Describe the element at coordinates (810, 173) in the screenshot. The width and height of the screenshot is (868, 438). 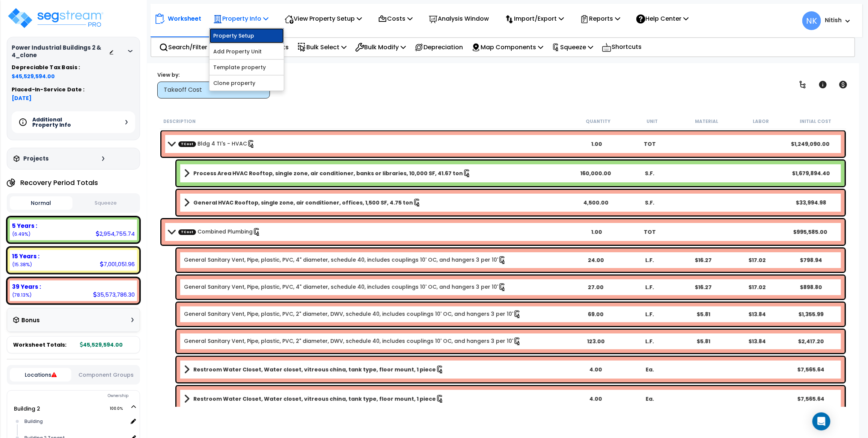
I see `div: $1,679,894.40` at that location.